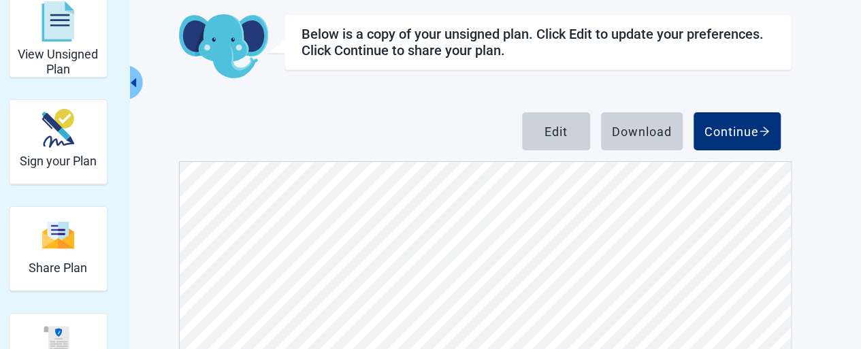 The image size is (861, 349). I want to click on div: Sign your Plan, so click(58, 142).